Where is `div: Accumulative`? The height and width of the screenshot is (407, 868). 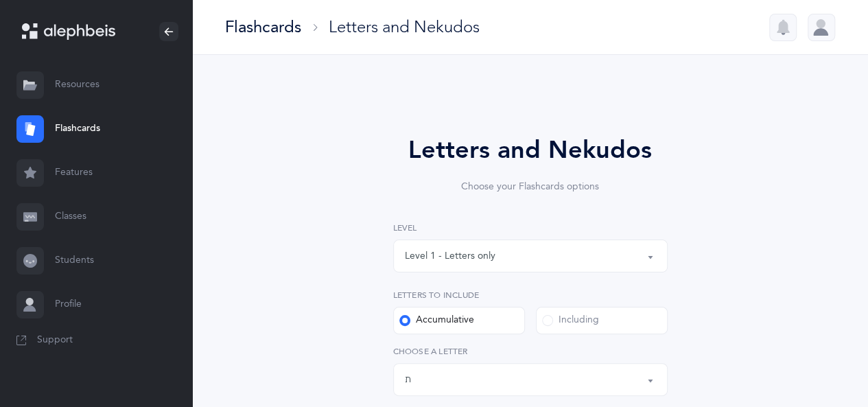
div: Accumulative is located at coordinates (436, 320).